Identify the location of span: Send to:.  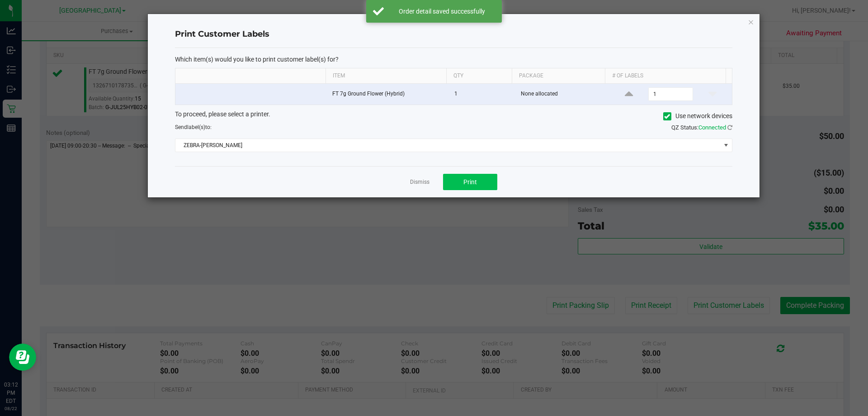
(193, 128).